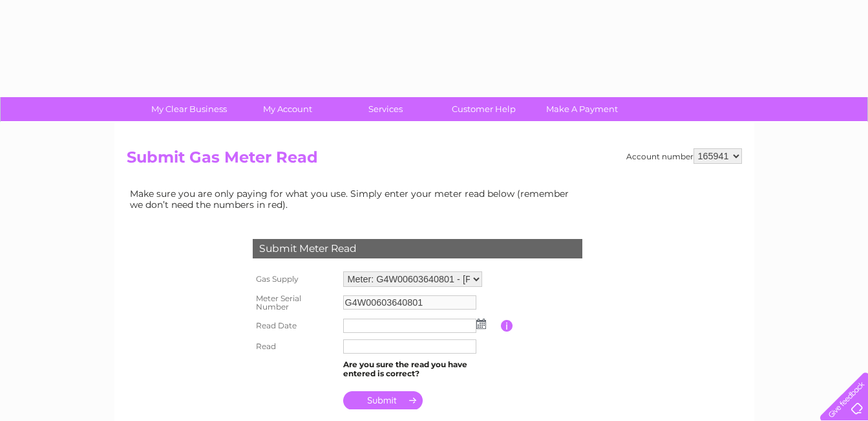  I want to click on a: Services, so click(385, 109).